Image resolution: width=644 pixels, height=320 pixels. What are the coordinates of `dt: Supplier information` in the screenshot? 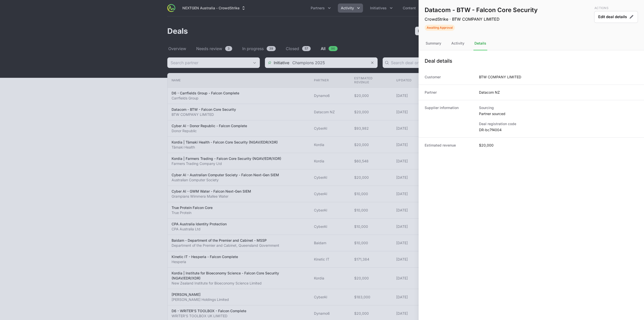 It's located at (449, 119).